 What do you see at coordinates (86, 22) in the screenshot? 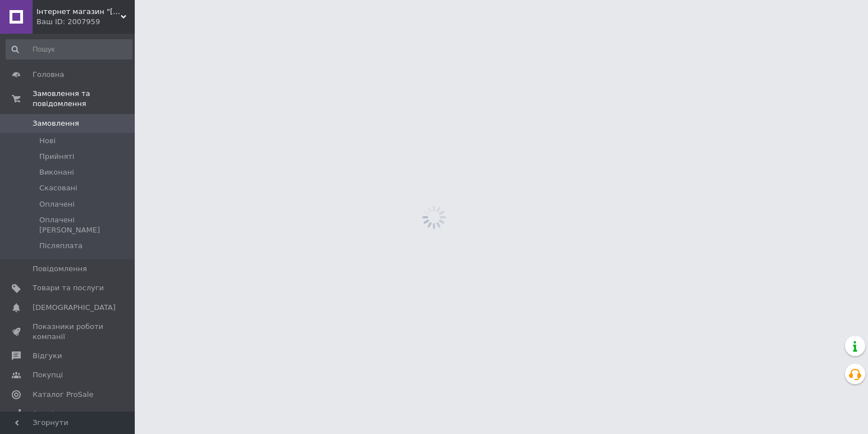
I see `div: Ваш ID: 2007959` at bounding box center [86, 22].